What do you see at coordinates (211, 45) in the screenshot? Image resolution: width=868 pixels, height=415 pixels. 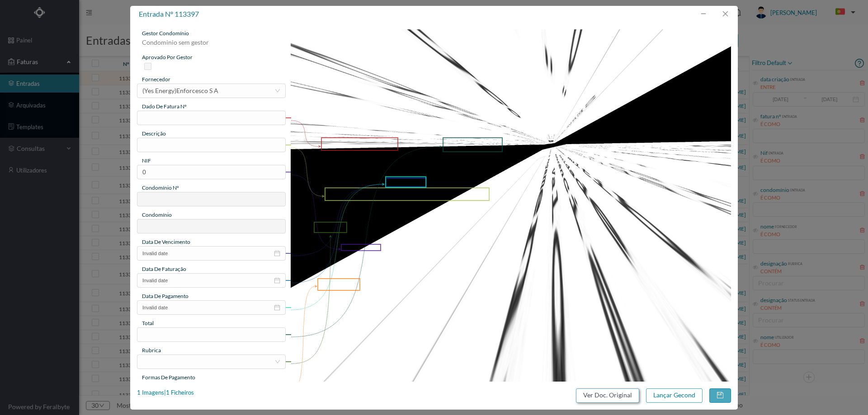 I see `div: Condominio sem gestor` at bounding box center [211, 45].